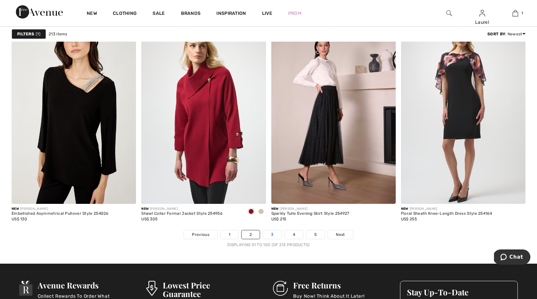 The image size is (537, 299). What do you see at coordinates (78, 285) in the screenshot?
I see `h3: Avenue Rewards` at bounding box center [78, 285].